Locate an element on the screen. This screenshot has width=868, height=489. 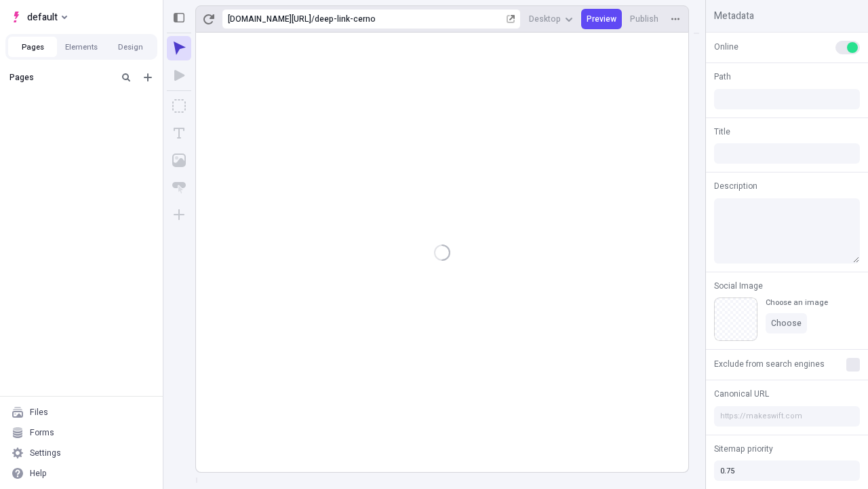
button: Preview is located at coordinates (602, 19).